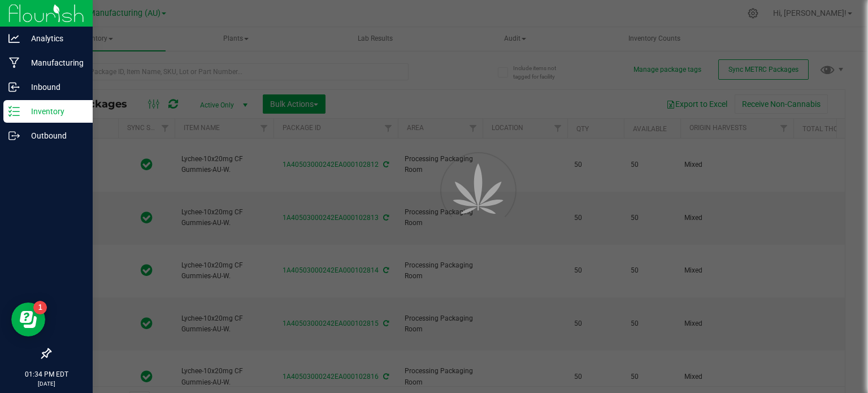 Image resolution: width=868 pixels, height=393 pixels. Describe the element at coordinates (14, 39) in the screenshot. I see `inline-svg: Analytics` at that location.